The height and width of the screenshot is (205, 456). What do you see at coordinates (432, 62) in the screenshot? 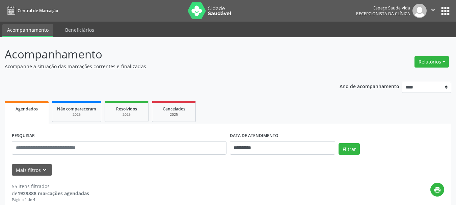
I see `button: Relatórios` at bounding box center [432, 62].